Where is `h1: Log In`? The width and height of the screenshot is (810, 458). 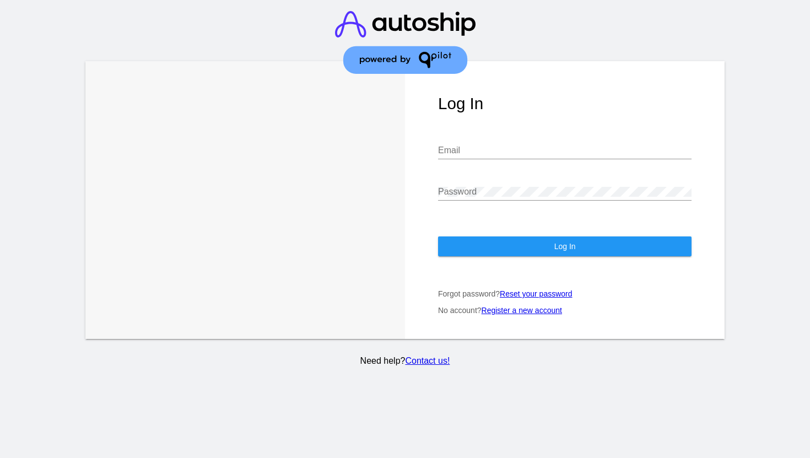
h1: Log In is located at coordinates (565, 104).